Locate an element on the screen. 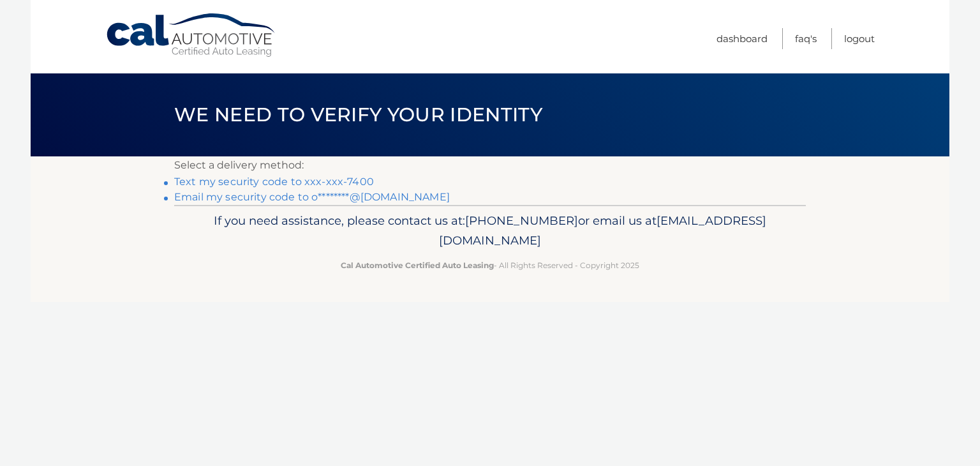 The height and width of the screenshot is (466, 980). strong: Cal Automotive Certified Auto Leasing is located at coordinates (417, 265).